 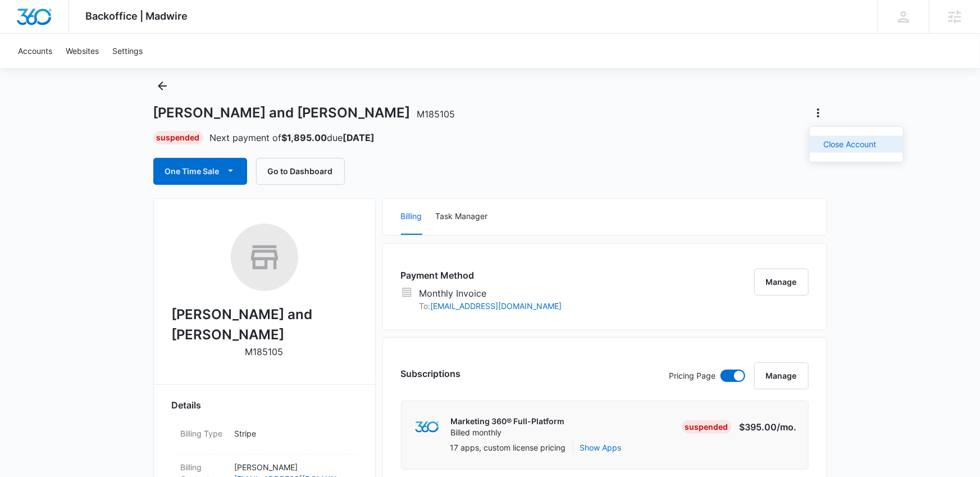 I want to click on p: Stripe, so click(x=291, y=433).